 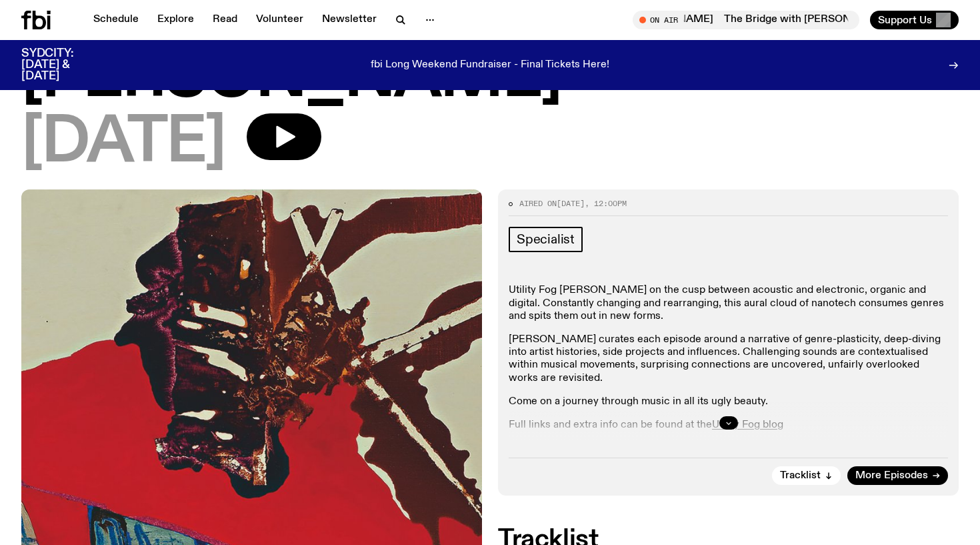 I want to click on span: Specialist, so click(x=545, y=240).